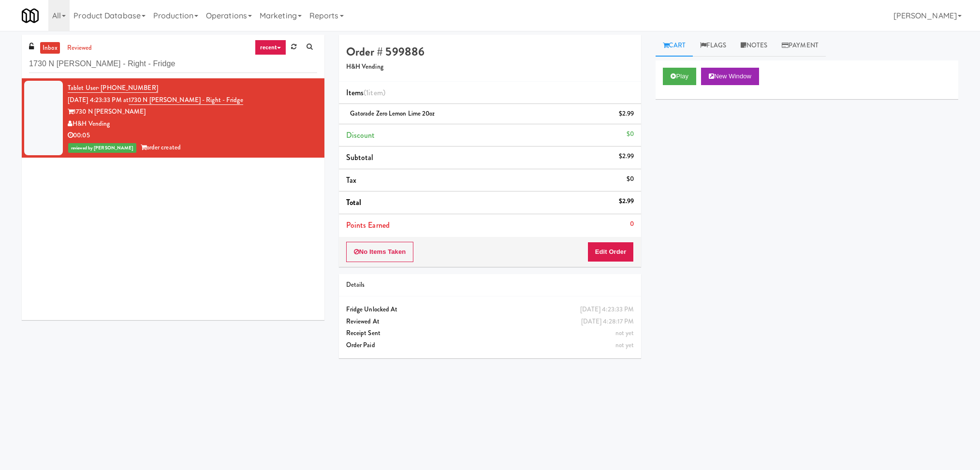 This screenshot has height=470, width=980. Describe the element at coordinates (392, 113) in the screenshot. I see `span: Gatorade Zero Lemon Lime 20oz` at that location.